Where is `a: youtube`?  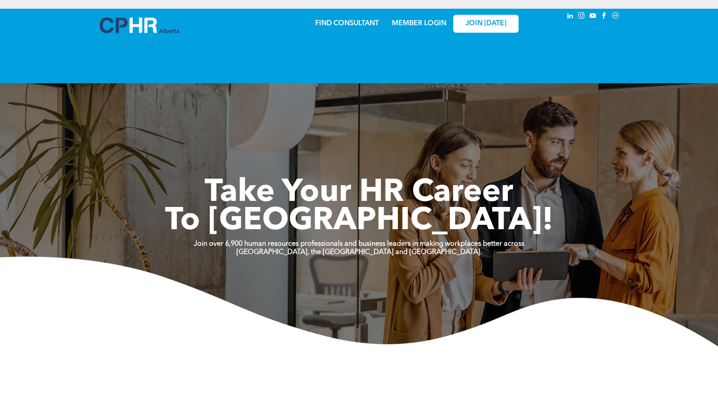
a: youtube is located at coordinates (593, 17).